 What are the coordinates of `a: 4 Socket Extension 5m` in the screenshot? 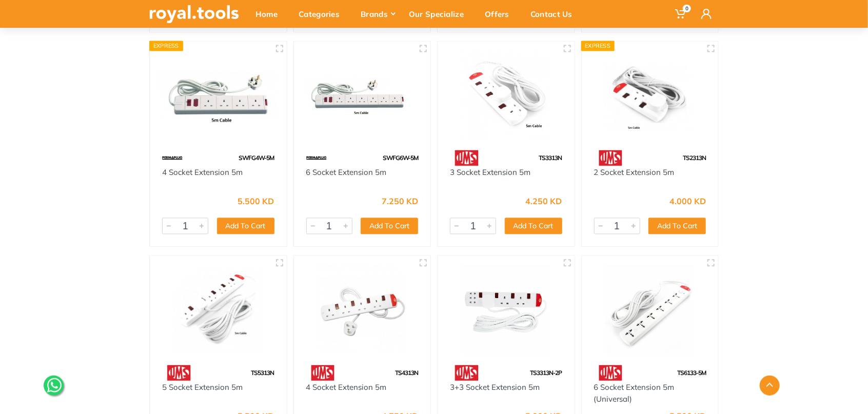 It's located at (202, 173).